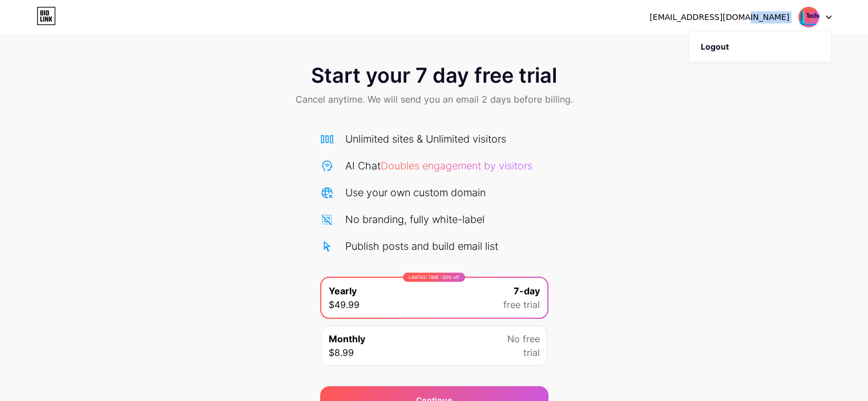  What do you see at coordinates (344, 304) in the screenshot?
I see `span: $49.99` at bounding box center [344, 304].